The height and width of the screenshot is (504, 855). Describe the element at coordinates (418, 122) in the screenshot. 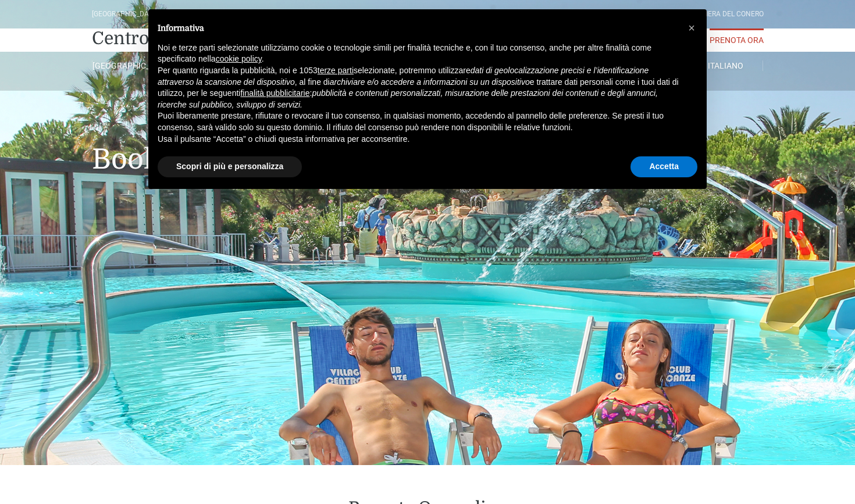

I see `p: Puoi liberamente prestare, rifiutare o revocare il tuo consenso, in qualsiasi momento, accedendo ...` at that location.